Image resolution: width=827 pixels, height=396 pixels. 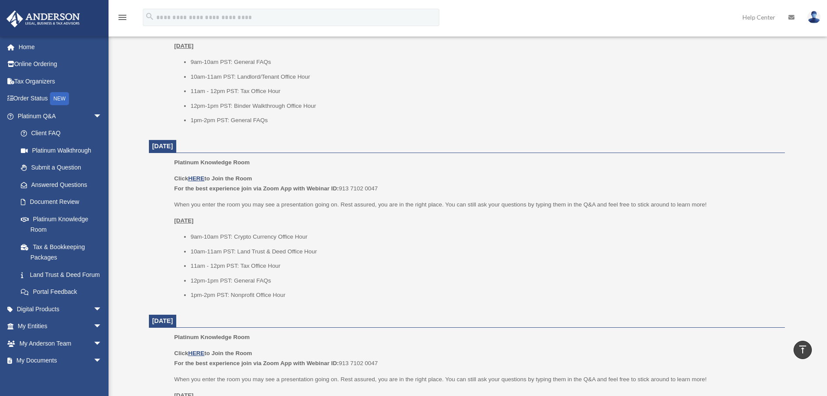 I want to click on a: vertical_align_top, so click(x=803, y=350).